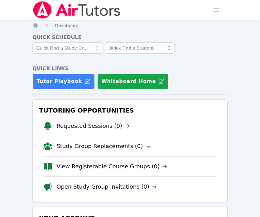 Image resolution: width=260 pixels, height=217 pixels. What do you see at coordinates (67, 26) in the screenshot?
I see `span: Dashboard` at bounding box center [67, 26].